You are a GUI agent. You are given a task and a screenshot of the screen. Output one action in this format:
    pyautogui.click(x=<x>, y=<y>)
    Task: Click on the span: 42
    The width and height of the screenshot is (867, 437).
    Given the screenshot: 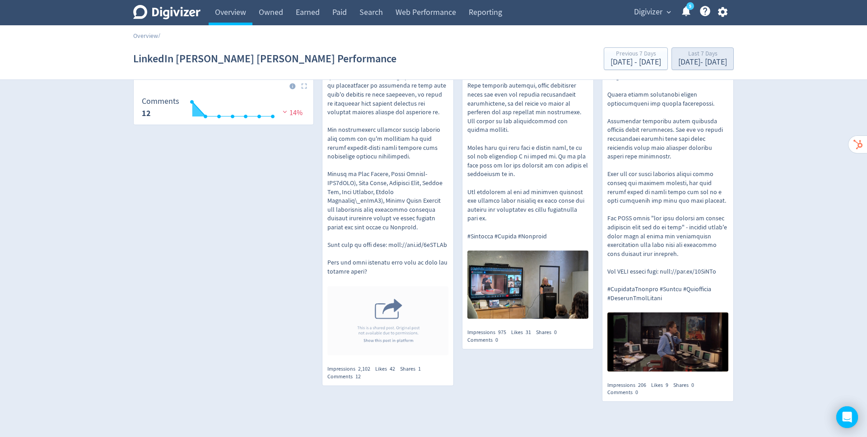 What is the action you would take?
    pyautogui.click(x=392, y=369)
    